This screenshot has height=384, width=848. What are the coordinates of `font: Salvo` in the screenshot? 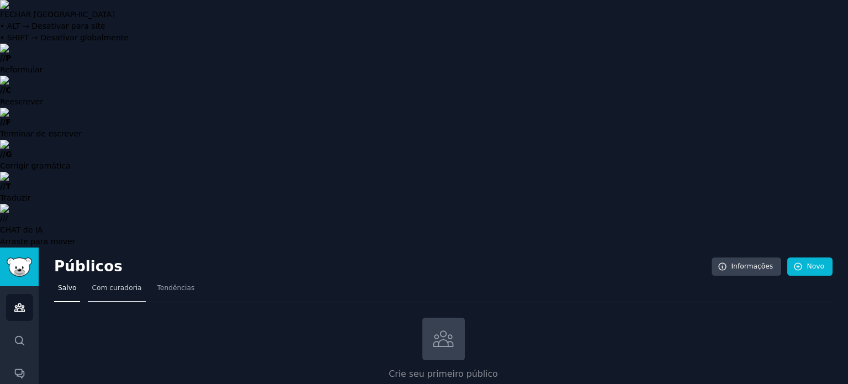 It's located at (67, 288).